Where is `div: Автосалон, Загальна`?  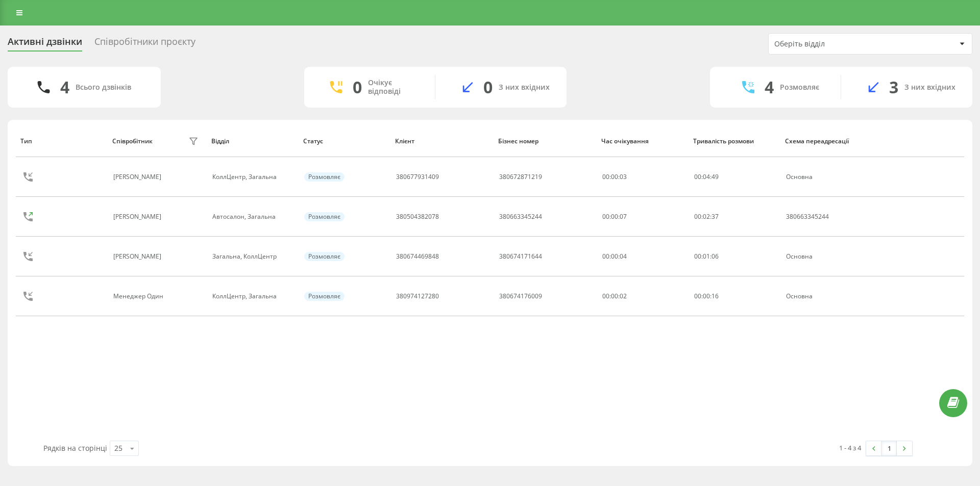 div: Автосалон, Загальна is located at coordinates (253, 217).